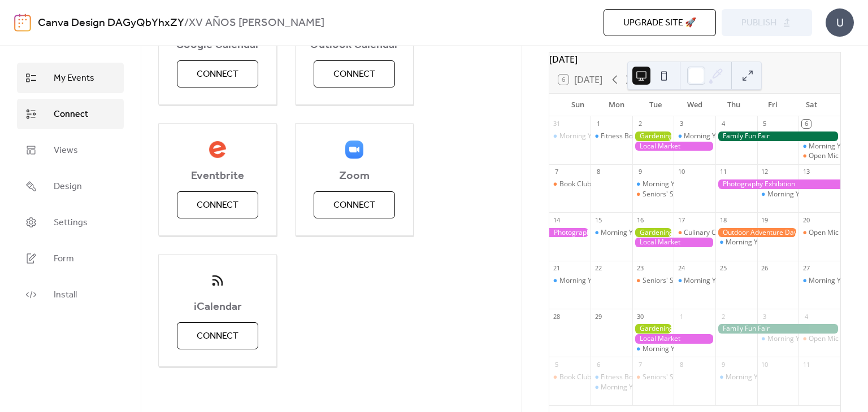 The height and width of the screenshot is (412, 868). What do you see at coordinates (557, 269) in the screenshot?
I see `div: 21` at bounding box center [557, 269].